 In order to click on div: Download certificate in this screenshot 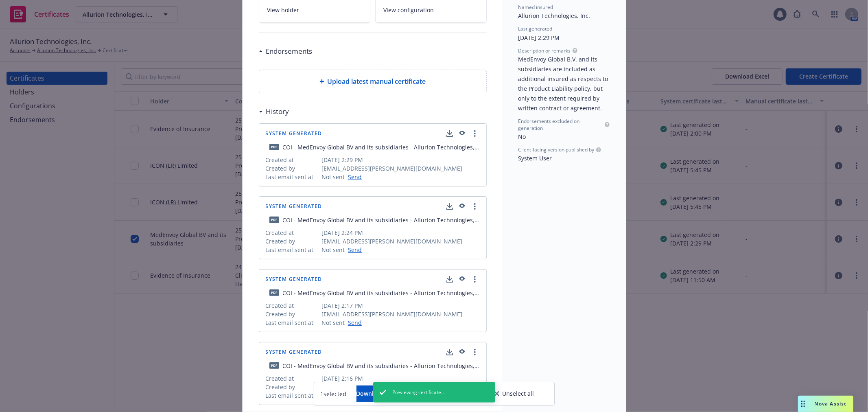, I will do `click(387, 394)`.